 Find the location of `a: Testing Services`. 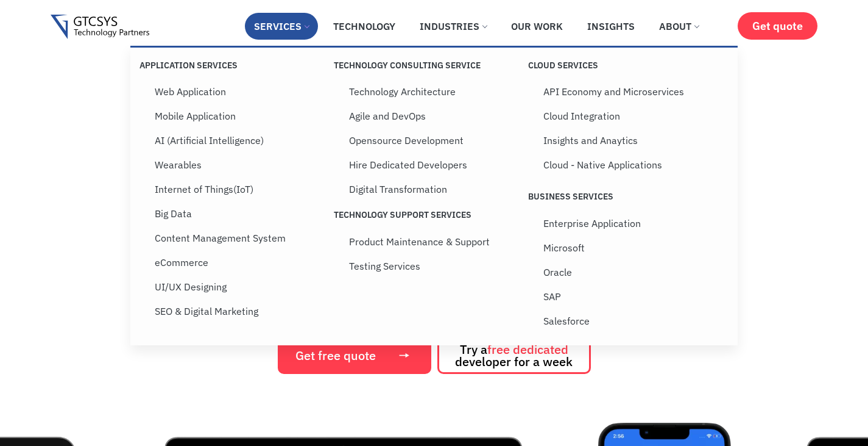

a: Testing Services is located at coordinates (437, 266).